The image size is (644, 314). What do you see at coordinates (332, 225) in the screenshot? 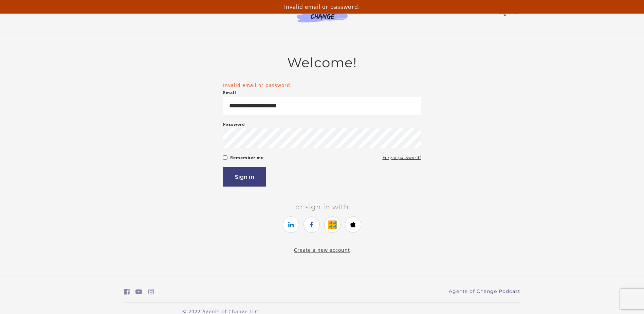
I see `a: https://courses.thinkific.com/users/auth/google?ss%5Breferral%5D=&ss%5Buser_return_to%5D=https%3A...` at bounding box center [332, 225].